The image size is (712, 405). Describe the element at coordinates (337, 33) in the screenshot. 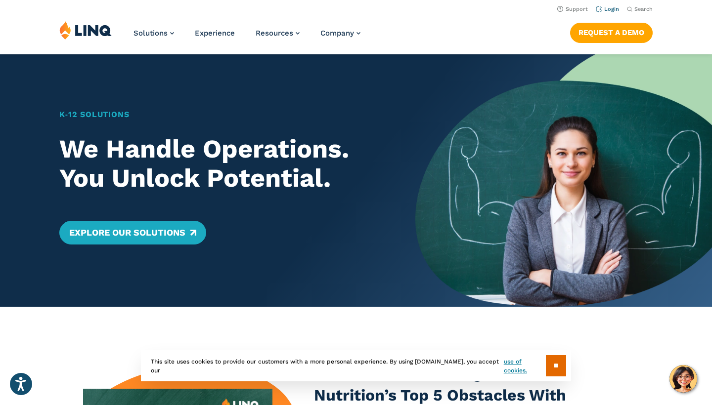

I see `span: Company` at that location.